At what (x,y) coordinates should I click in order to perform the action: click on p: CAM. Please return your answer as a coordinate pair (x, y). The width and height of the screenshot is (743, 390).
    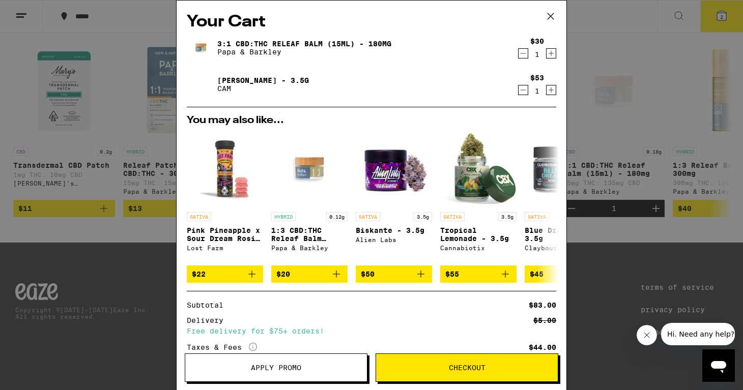
    Looking at the image, I should click on (263, 89).